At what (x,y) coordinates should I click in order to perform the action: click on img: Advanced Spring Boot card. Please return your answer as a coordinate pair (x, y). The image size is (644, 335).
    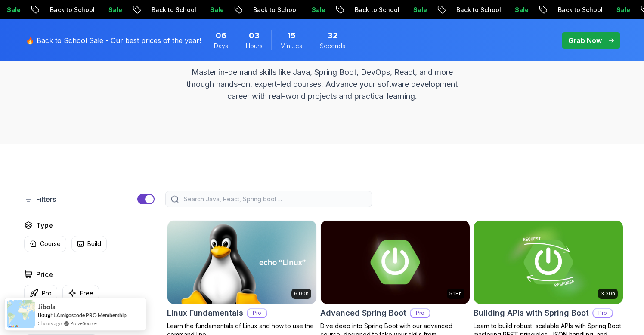
    Looking at the image, I should click on (395, 262).